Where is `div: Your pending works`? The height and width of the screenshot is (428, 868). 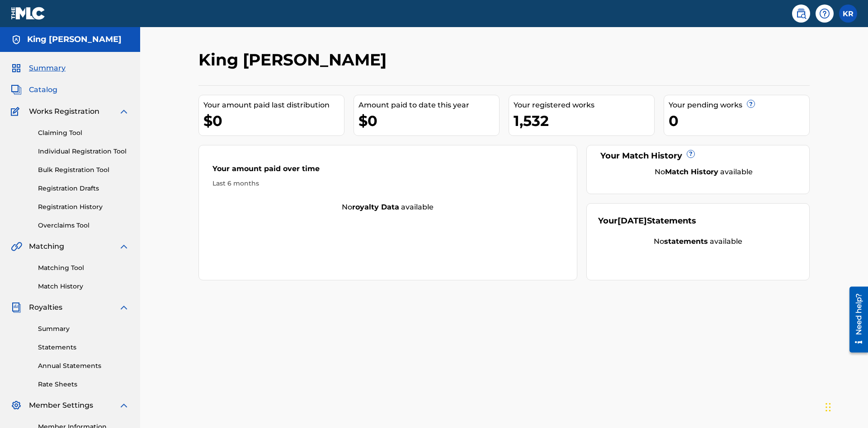 div: Your pending works is located at coordinates (739, 105).